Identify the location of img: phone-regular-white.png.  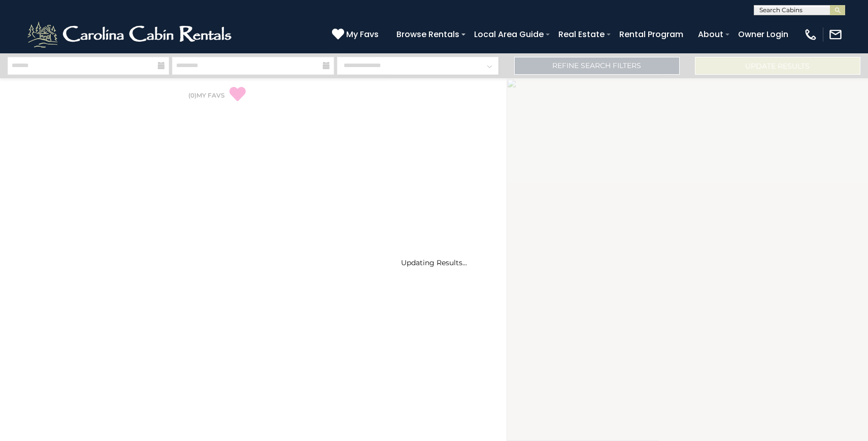
(810, 35).